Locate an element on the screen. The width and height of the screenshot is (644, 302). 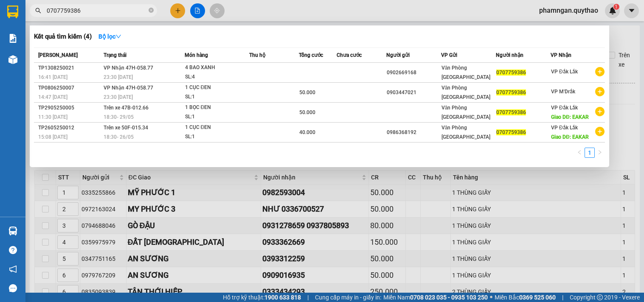
span: 40.000 is located at coordinates (307, 133).